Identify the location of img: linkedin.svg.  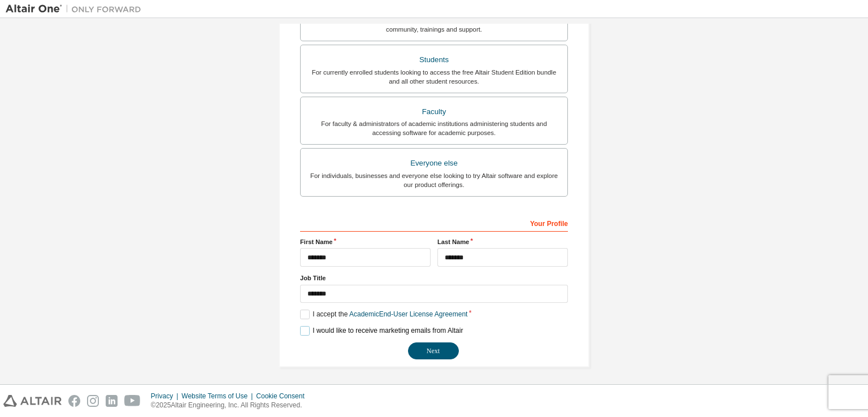
(111, 401).